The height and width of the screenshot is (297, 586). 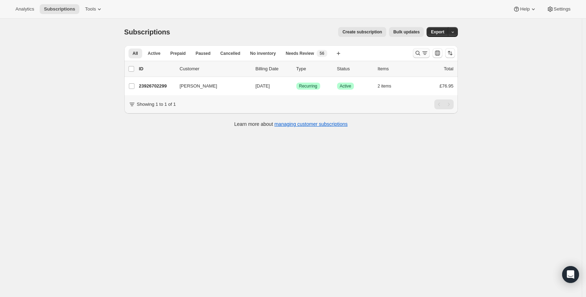 I want to click on span: 56, so click(x=322, y=53).